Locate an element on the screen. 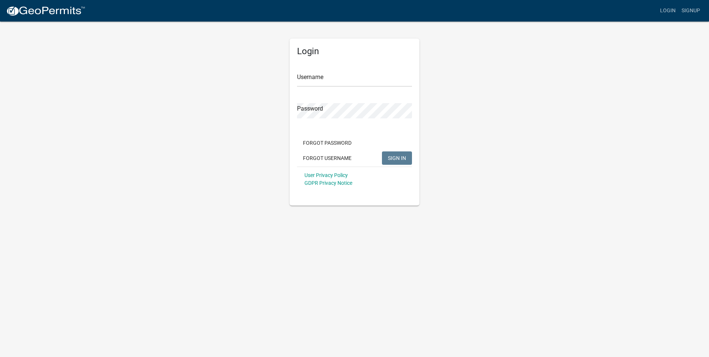 This screenshot has width=709, height=357. button: SIGN IN is located at coordinates (397, 158).